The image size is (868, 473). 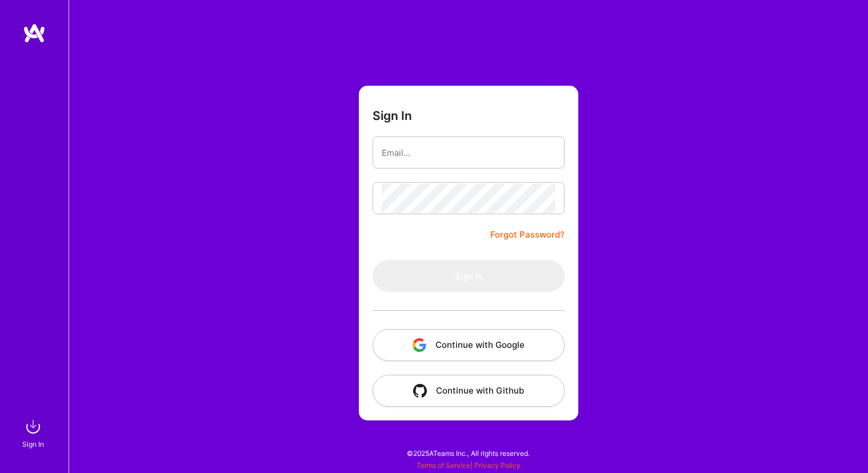 What do you see at coordinates (34, 33) in the screenshot?
I see `img: logo` at bounding box center [34, 33].